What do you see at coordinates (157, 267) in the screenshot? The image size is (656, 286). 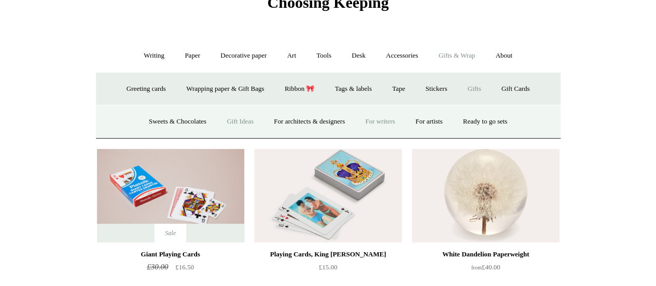 I see `span: £30.00` at bounding box center [157, 267].